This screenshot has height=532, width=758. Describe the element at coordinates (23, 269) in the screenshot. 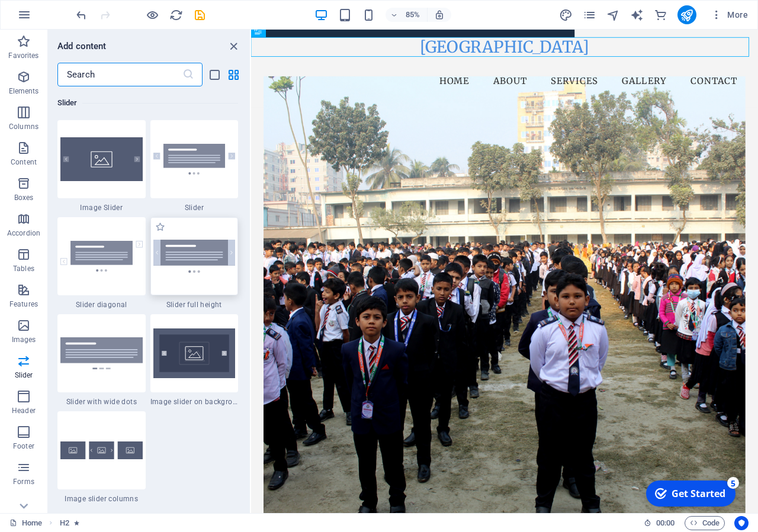

I see `p: Tables` at that location.